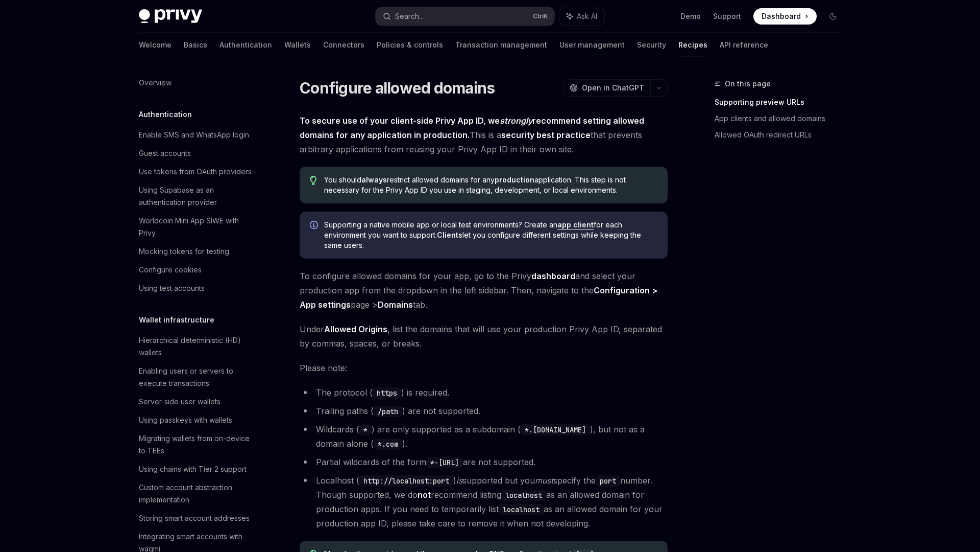 The width and height of the screenshot is (980, 552). I want to click on div: Hierarchical deterministic (HD) wallets, so click(197, 346).